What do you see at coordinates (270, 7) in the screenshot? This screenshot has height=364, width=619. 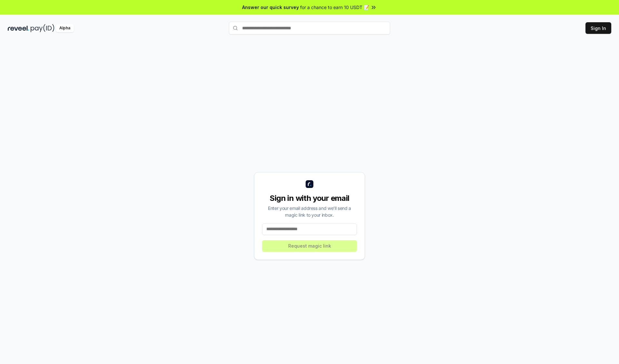 I see `span: Answer our quick survey` at bounding box center [270, 7].